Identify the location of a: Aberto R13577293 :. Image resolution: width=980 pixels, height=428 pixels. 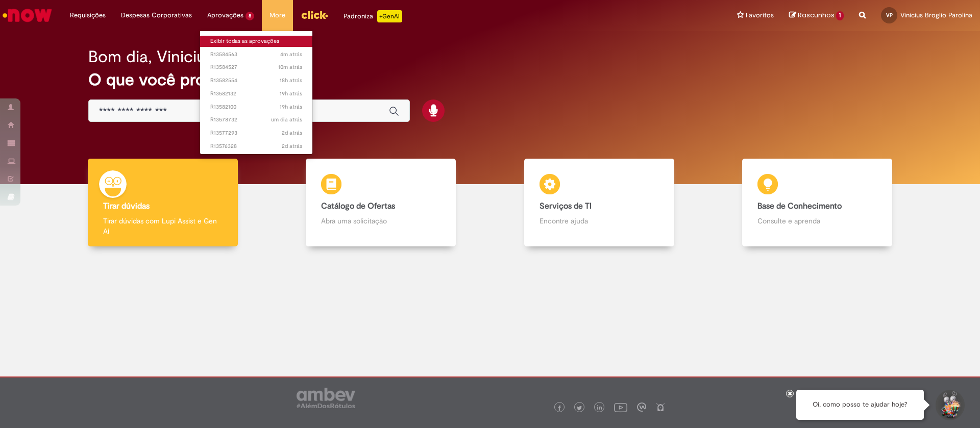
(256, 133).